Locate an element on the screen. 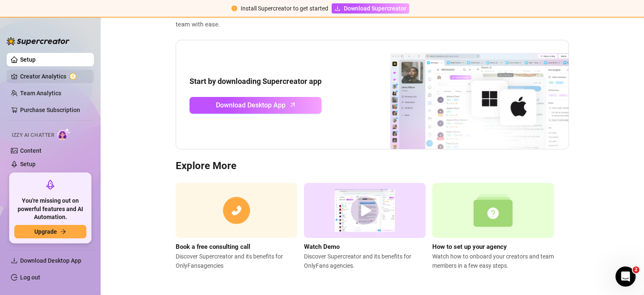 This screenshot has width=644, height=295. span: Install Supercreator to get started is located at coordinates (285, 9).